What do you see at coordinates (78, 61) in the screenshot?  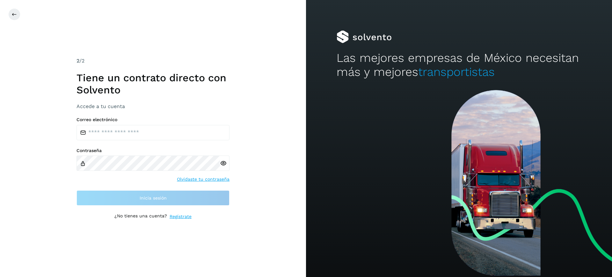 I see `span: 2` at bounding box center [78, 61].